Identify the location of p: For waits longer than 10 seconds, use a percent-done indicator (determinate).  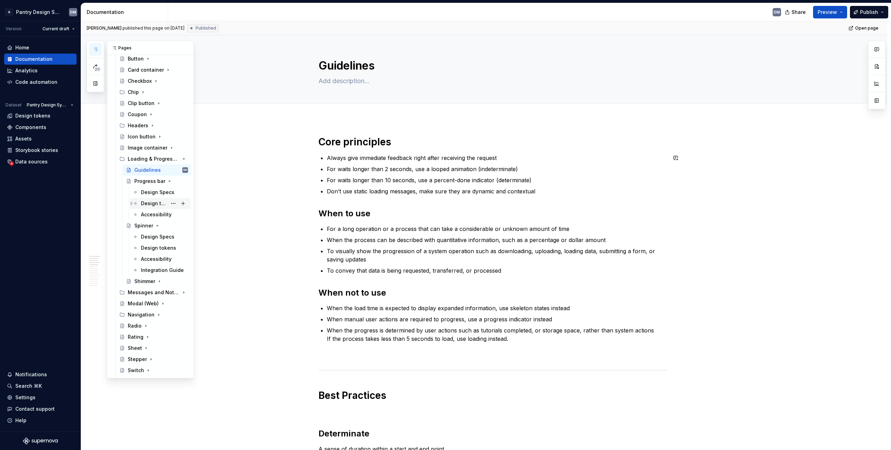
(497, 180).